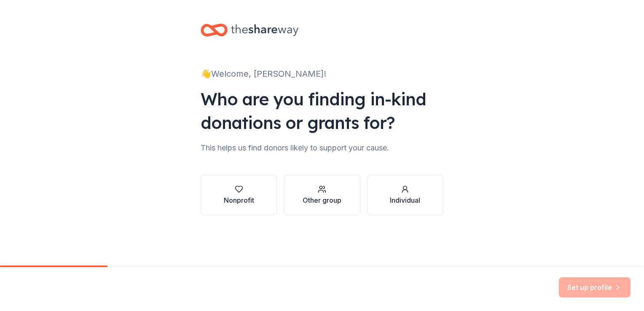 This screenshot has width=644, height=311. What do you see at coordinates (322, 111) in the screenshot?
I see `div: Who are you finding in-kind donations or grants for?` at bounding box center [322, 111].